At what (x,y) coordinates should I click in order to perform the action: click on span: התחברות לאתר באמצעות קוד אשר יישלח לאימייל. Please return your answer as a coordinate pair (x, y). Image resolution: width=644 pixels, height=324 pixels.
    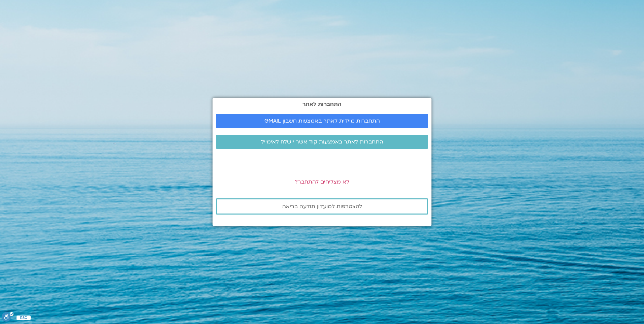
    Looking at the image, I should click on (322, 142).